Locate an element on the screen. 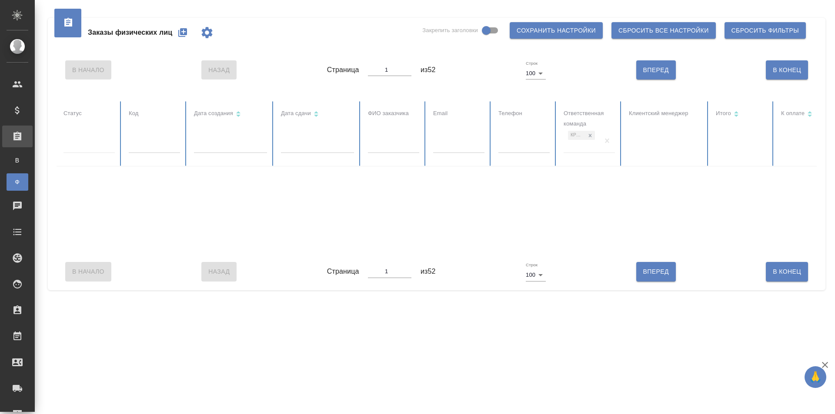  span: Ф is located at coordinates (17, 182).